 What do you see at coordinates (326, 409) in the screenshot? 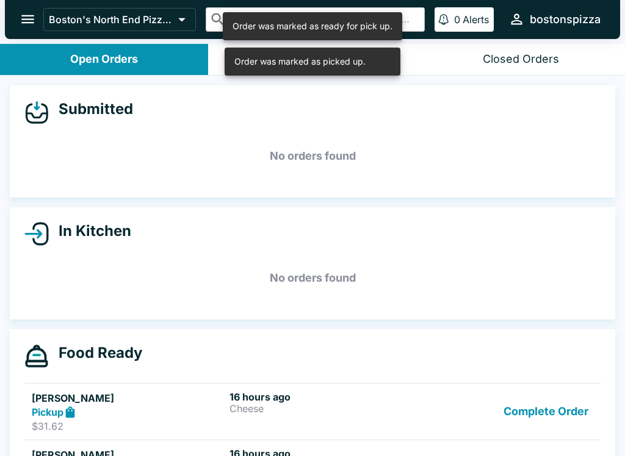
I see `p: Cheese` at bounding box center [326, 409].